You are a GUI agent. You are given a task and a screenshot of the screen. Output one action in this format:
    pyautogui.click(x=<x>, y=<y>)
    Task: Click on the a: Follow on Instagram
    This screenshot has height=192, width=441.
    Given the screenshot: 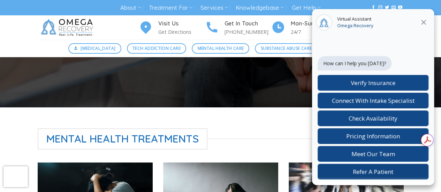 What is the action you would take?
    pyautogui.click(x=380, y=8)
    